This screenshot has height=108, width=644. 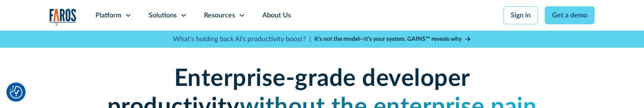 I want to click on img: Revisit consent button, so click(x=16, y=92).